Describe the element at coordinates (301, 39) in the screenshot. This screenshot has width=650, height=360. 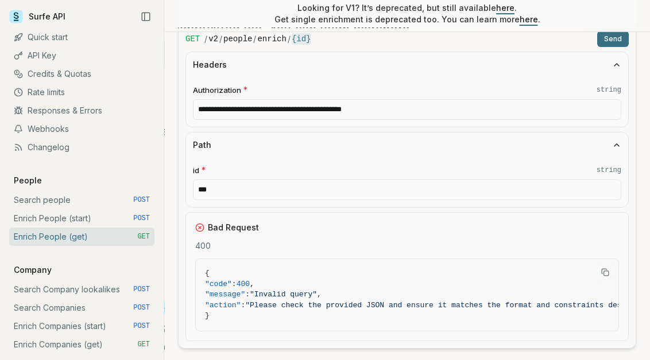
I see `code: {id}` at that location.